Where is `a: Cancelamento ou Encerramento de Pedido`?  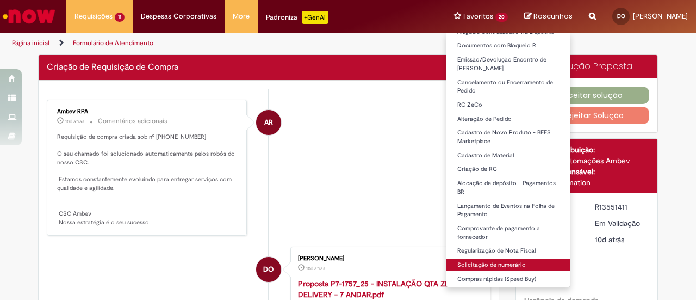 a: Cancelamento ou Encerramento de Pedido is located at coordinates (508, 86).